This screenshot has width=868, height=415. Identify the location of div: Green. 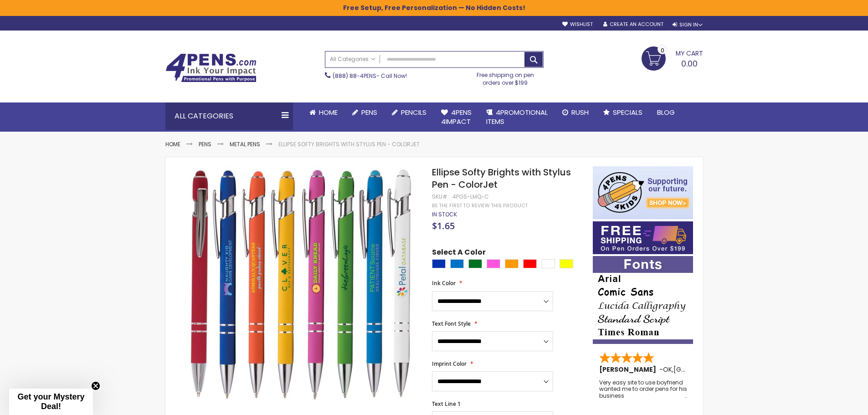
(476, 264).